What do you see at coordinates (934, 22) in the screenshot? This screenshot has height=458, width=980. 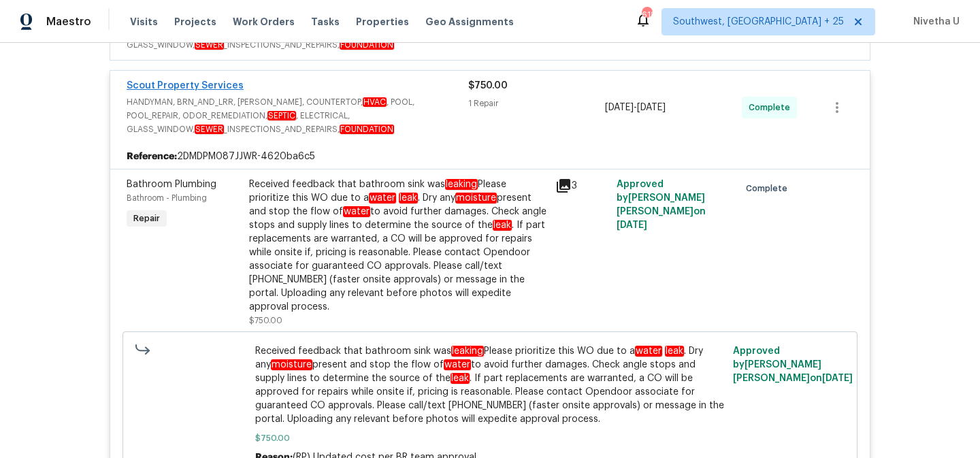 I see `span: Nivetha U` at bounding box center [934, 22].